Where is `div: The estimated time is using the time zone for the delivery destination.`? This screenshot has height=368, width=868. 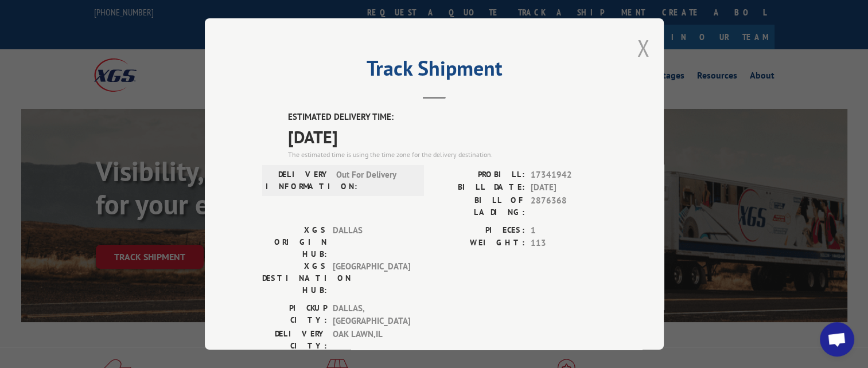 div: The estimated time is using the time zone for the delivery destination. is located at coordinates (447, 155).